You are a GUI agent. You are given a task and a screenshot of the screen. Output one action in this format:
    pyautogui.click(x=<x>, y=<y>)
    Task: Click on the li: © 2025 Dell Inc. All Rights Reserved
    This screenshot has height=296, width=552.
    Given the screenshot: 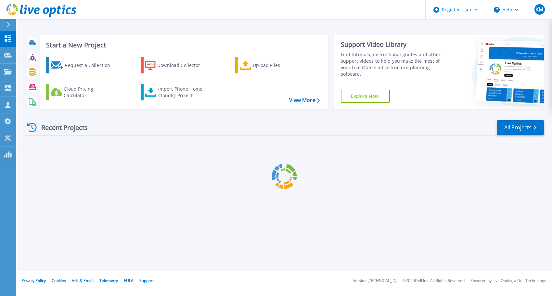 What is the action you would take?
    pyautogui.click(x=433, y=281)
    